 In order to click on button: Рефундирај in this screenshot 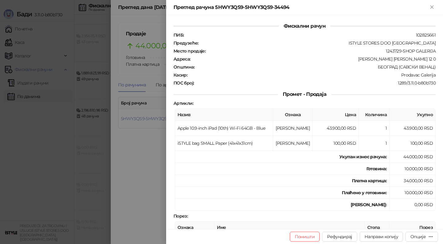, I will do `click(340, 237)`.